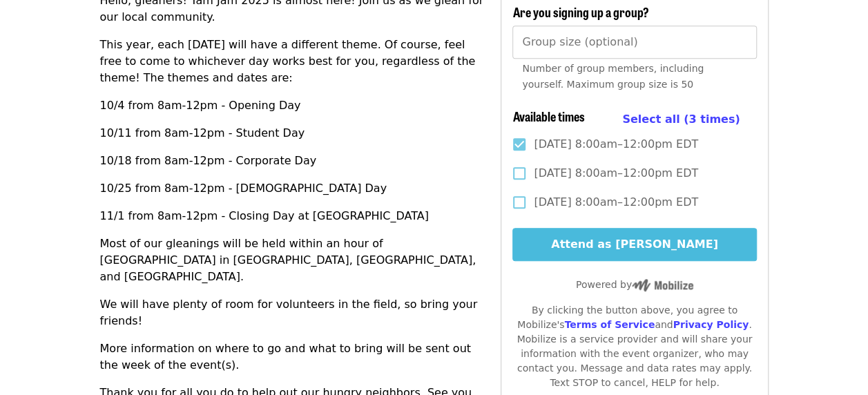  What do you see at coordinates (634, 42) in the screenshot?
I see `input: [object Object]` at bounding box center [634, 42].